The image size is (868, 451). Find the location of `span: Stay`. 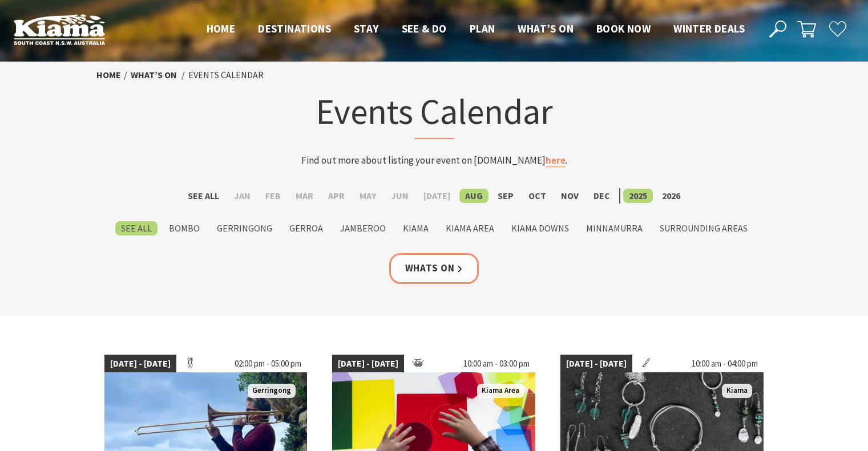

span: Stay is located at coordinates (366, 29).